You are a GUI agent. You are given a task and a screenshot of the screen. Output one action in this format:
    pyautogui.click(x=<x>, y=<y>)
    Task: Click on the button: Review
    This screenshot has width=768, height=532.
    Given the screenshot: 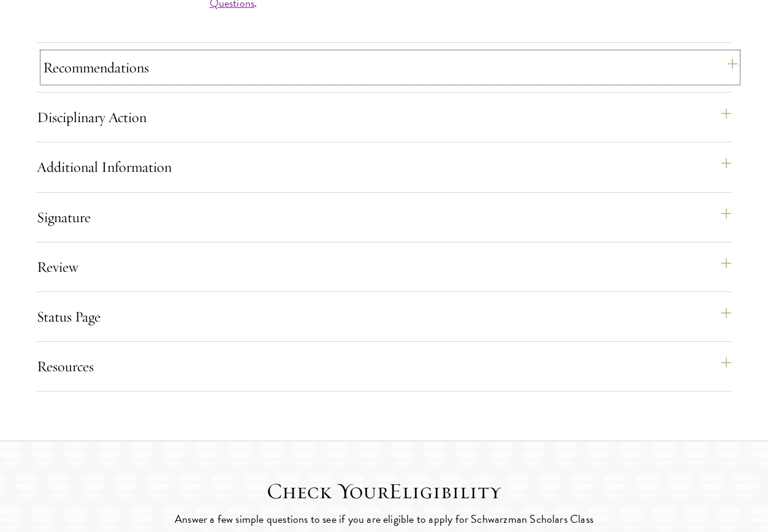 What is the action you would take?
    pyautogui.click(x=384, y=267)
    